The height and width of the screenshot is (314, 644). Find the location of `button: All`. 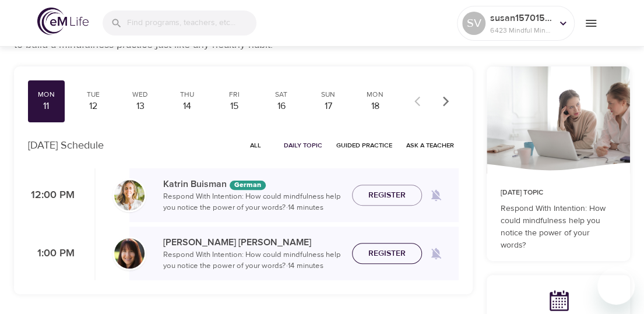

button: All is located at coordinates (256, 145).